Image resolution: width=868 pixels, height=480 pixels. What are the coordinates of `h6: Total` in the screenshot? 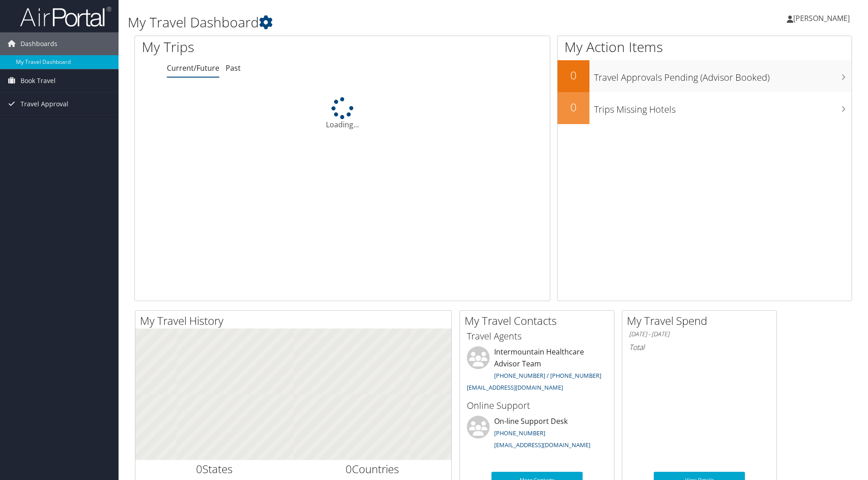 It's located at (700, 347).